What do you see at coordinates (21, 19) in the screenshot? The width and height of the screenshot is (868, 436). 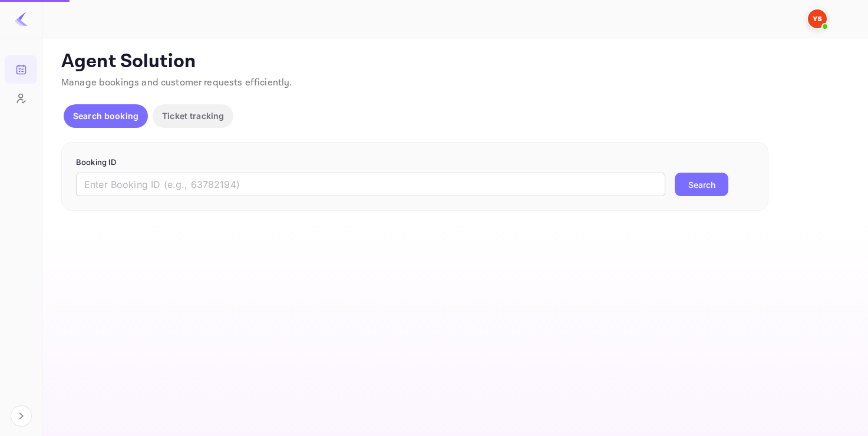 I see `img: LiteAPI` at bounding box center [21, 19].